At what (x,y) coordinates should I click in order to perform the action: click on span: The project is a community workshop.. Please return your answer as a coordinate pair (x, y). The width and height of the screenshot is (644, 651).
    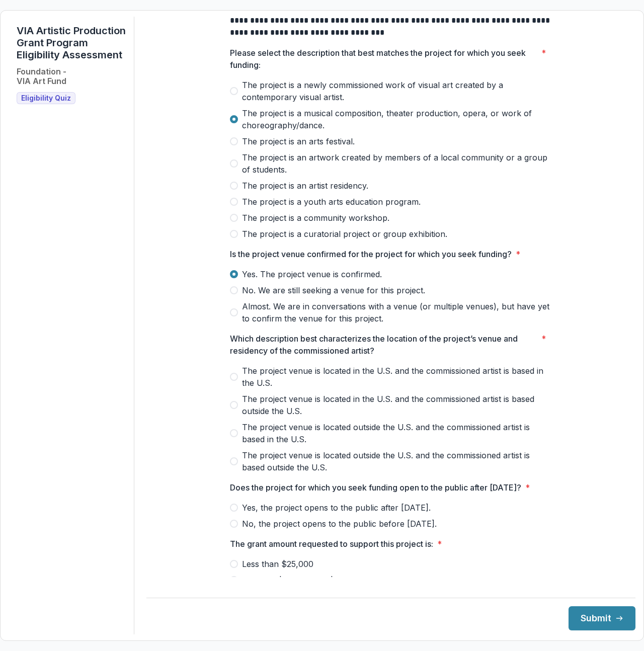
    Looking at the image, I should click on (316, 218).